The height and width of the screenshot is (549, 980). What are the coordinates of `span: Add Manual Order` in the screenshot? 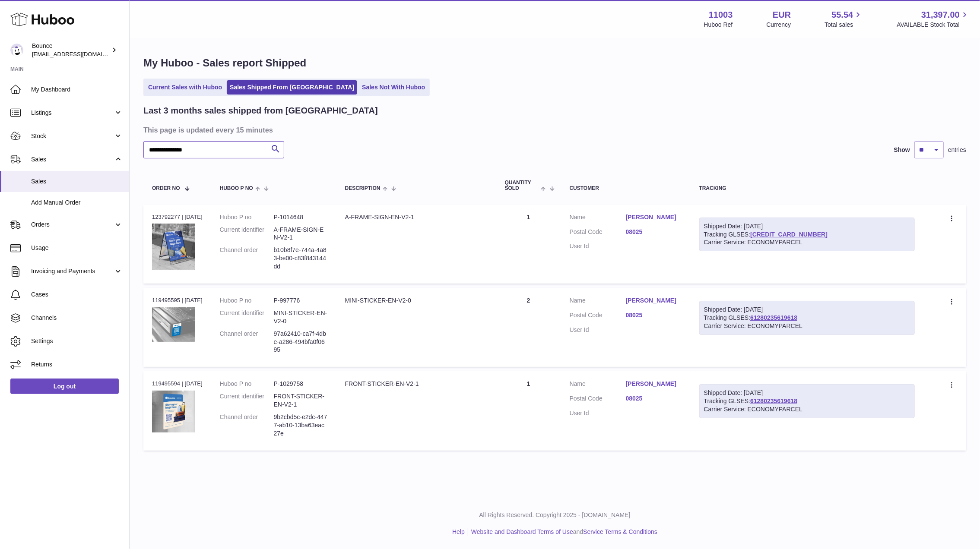 It's located at (77, 203).